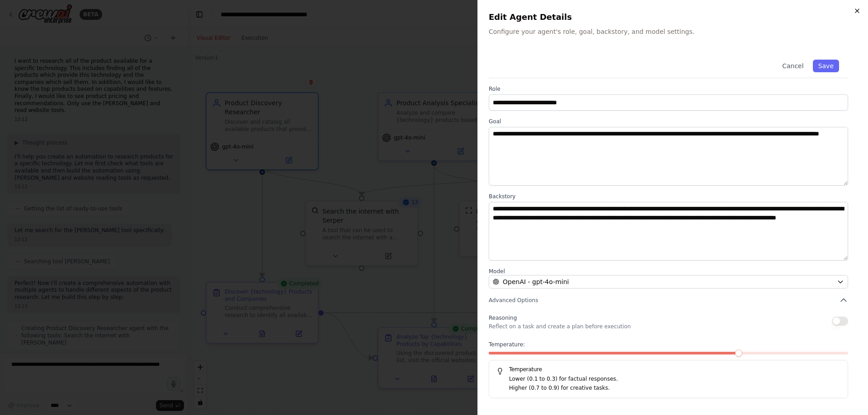  What do you see at coordinates (668, 121) in the screenshot?
I see `label: Goal` at bounding box center [668, 121].